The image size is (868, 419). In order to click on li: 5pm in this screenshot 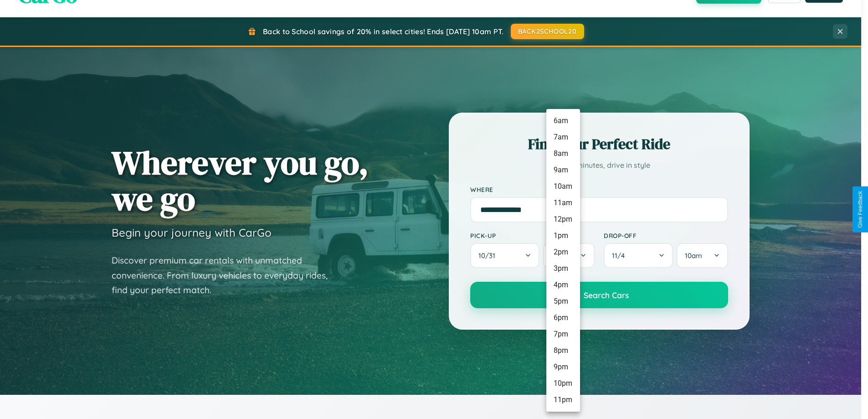, I will do `click(563, 301)`.